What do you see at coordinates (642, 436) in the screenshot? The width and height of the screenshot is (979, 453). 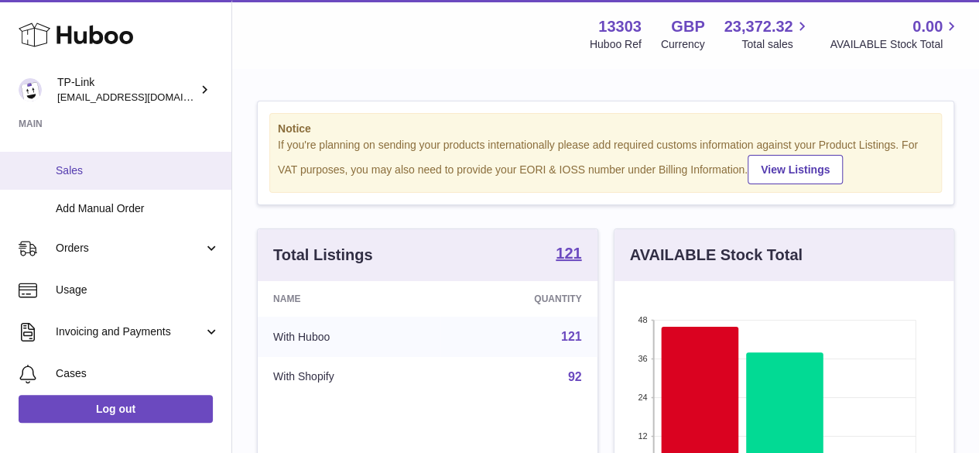 I see `text: 12` at bounding box center [642, 436].